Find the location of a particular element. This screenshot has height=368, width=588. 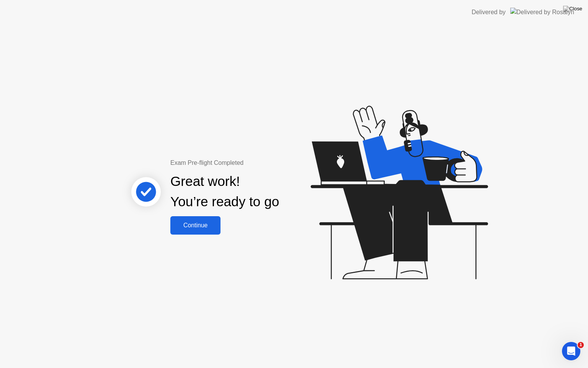

span: 1 is located at coordinates (581, 345).